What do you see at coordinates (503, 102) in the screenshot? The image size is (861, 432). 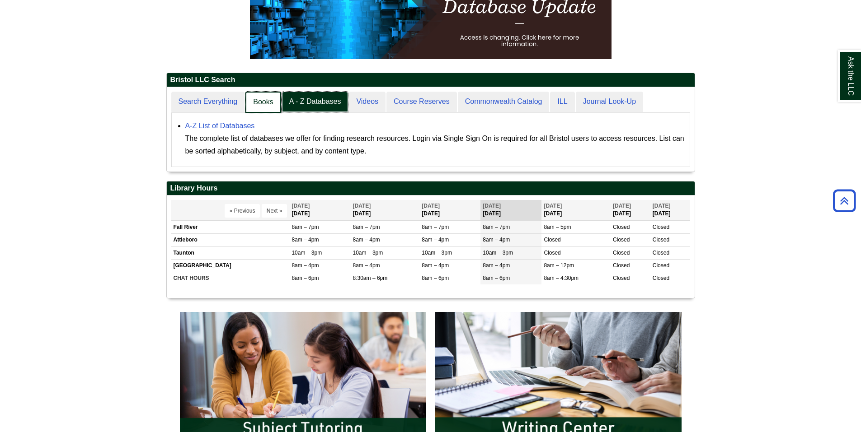 I see `a: Commonwealth Catalog` at bounding box center [503, 102].